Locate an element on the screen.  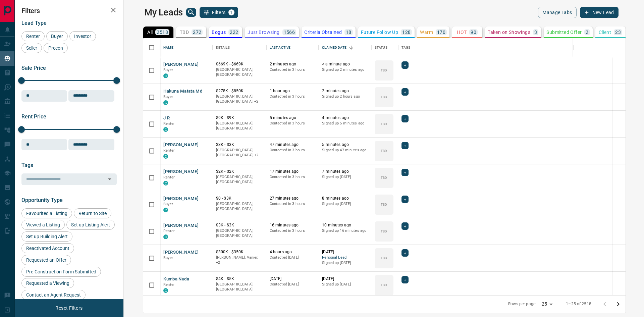
h1: My Leads is located at coordinates (163, 12).